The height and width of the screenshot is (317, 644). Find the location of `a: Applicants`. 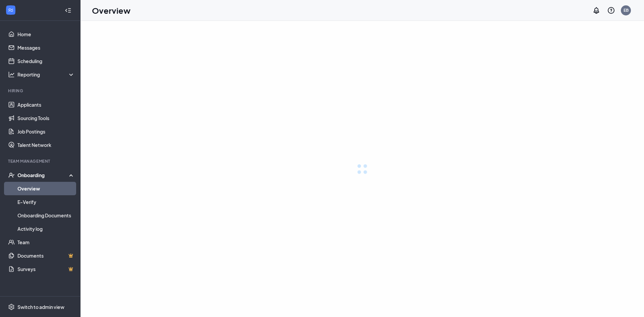

a: Applicants is located at coordinates (46, 105).